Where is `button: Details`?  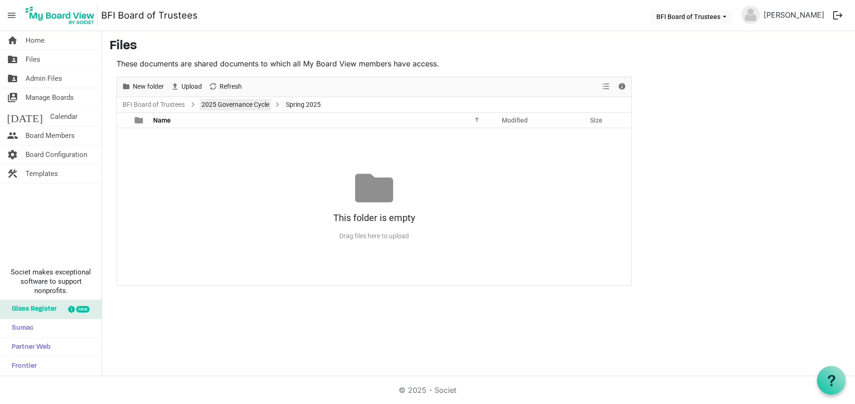 button: Details is located at coordinates (622, 86).